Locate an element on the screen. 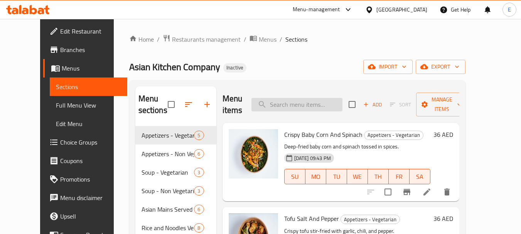 Image resolution: width=521 pixels, height=234 pixels. div: Appetizers - Non Vegetarian6 is located at coordinates (176, 154).